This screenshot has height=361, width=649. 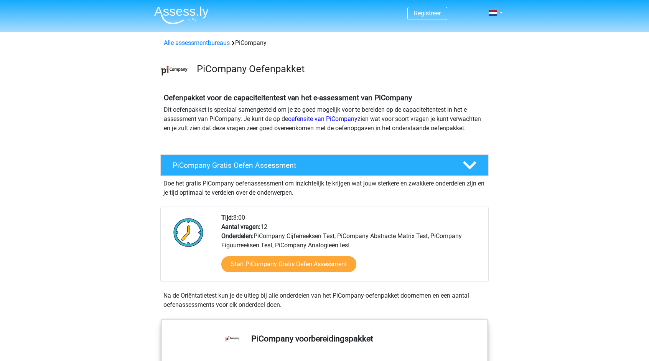 I want to click on div: PiCompany, so click(x=325, y=43).